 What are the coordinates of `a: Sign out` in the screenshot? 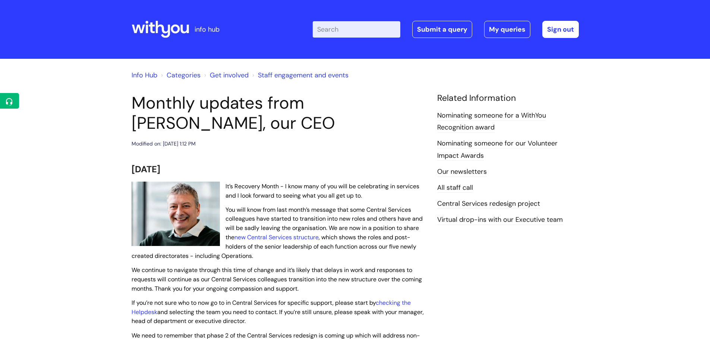 It's located at (560, 29).